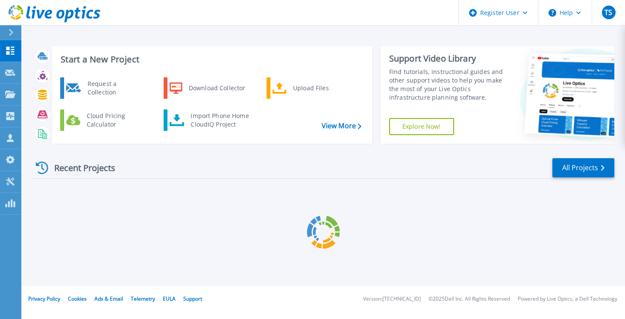 Image resolution: width=625 pixels, height=319 pixels. Describe the element at coordinates (448, 85) in the screenshot. I see `div: Find tutorials, instructional guides and other support videos to help you make the most of your L...` at that location.